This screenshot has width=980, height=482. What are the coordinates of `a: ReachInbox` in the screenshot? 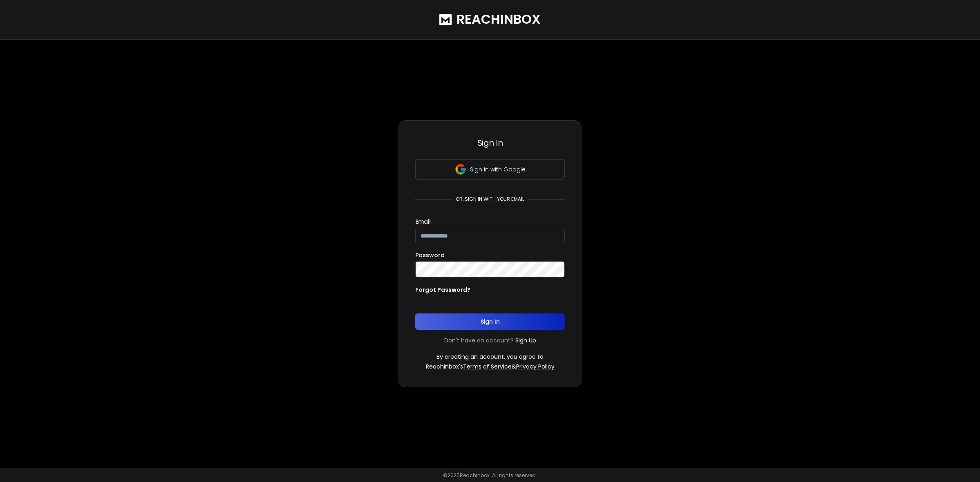 It's located at (490, 20).